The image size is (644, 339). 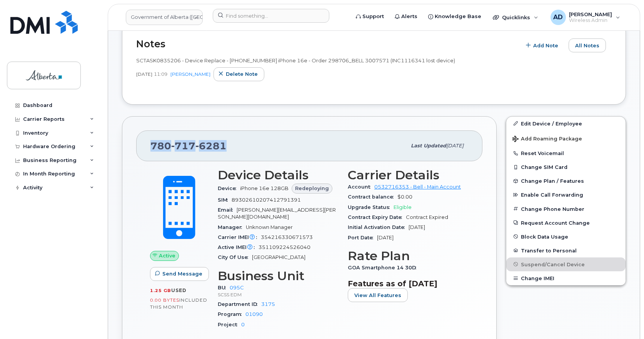 I want to click on p: SCSS EDM, so click(x=278, y=294).